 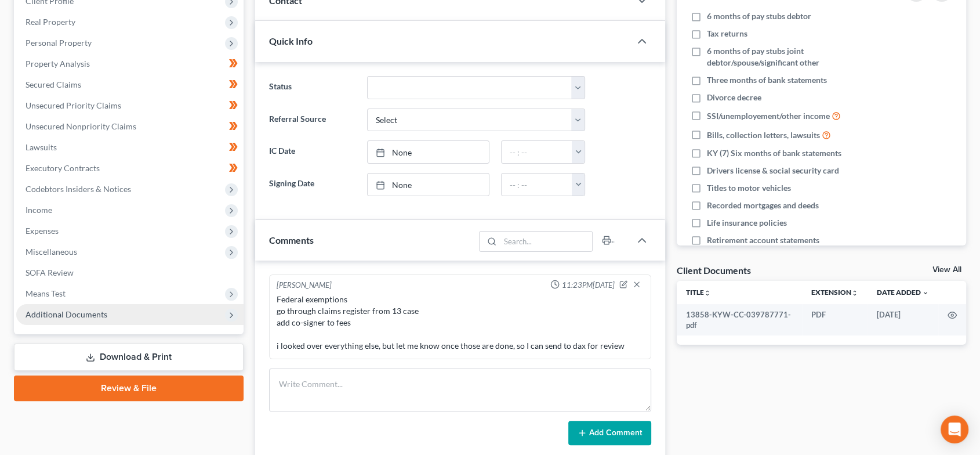 What do you see at coordinates (749, 188) in the screenshot?
I see `span: Titles to motor vehicles` at bounding box center [749, 188].